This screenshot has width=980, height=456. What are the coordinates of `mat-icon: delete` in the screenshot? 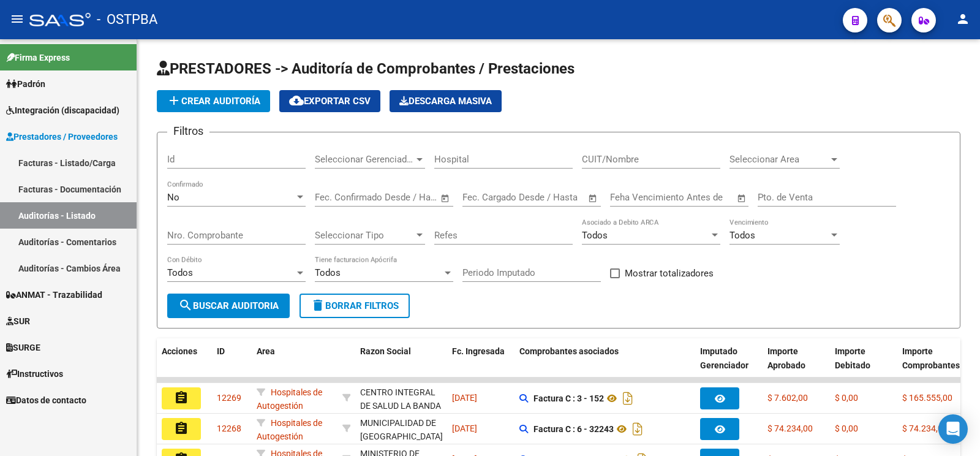 It's located at (318, 305).